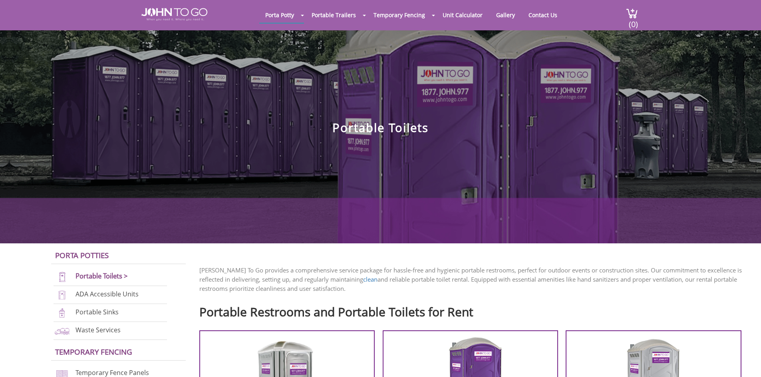 Image resolution: width=761 pixels, height=377 pixels. I want to click on a: Temporary Fence Panels, so click(112, 373).